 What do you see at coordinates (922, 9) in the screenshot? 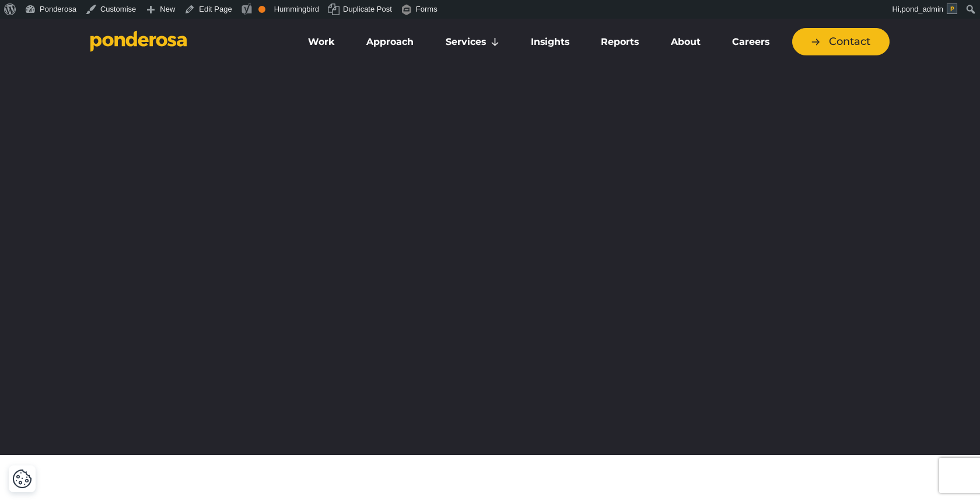
I see `span: pond_admin` at bounding box center [922, 9].